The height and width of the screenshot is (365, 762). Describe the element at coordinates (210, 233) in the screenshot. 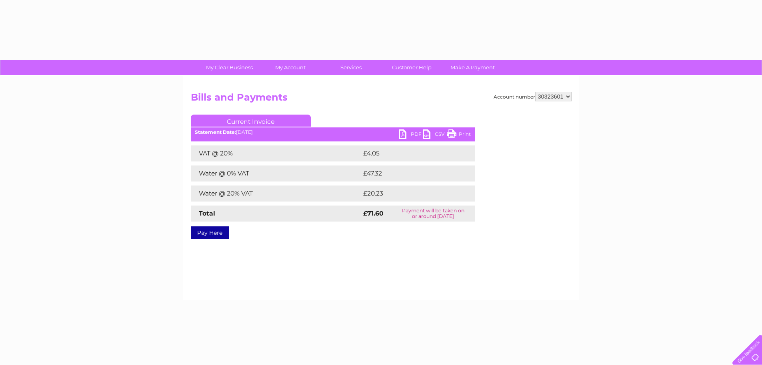

I see `a: Pay Here` at that location.